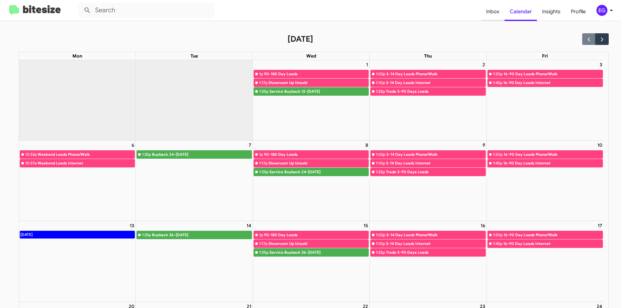  Describe the element at coordinates (578, 12) in the screenshot. I see `a: Profile` at that location.